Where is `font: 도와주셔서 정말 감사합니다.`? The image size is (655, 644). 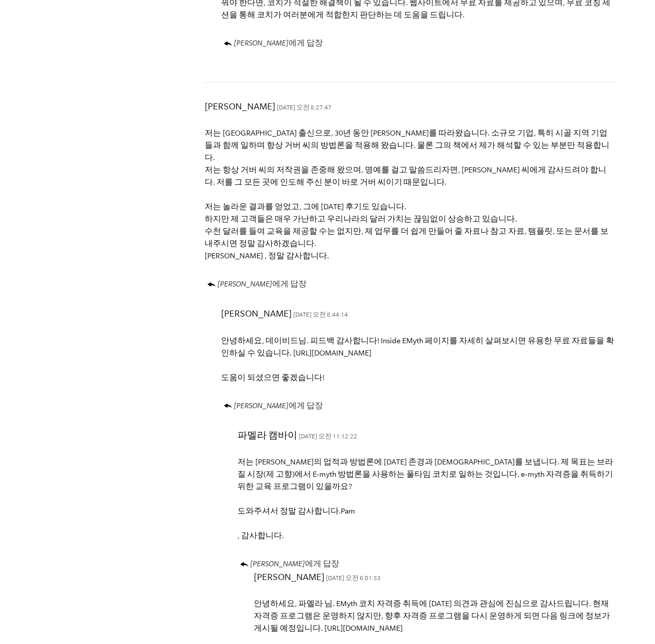 font: 도와주셔서 정말 감사합니다. is located at coordinates (289, 511).